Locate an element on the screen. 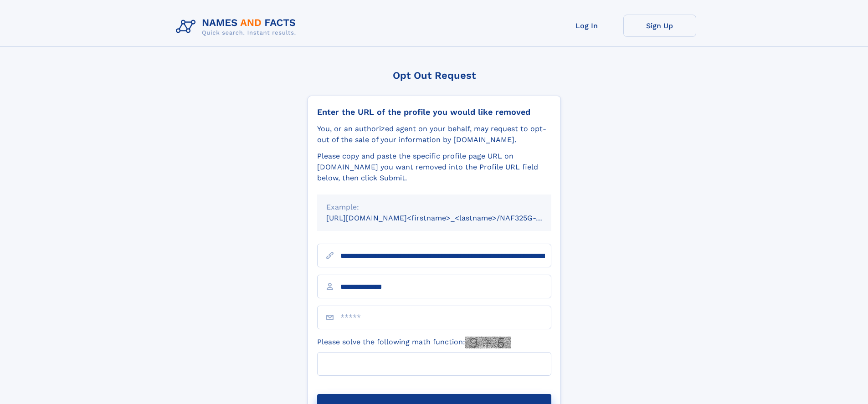 The width and height of the screenshot is (868, 404). div: Example: is located at coordinates (434, 207).